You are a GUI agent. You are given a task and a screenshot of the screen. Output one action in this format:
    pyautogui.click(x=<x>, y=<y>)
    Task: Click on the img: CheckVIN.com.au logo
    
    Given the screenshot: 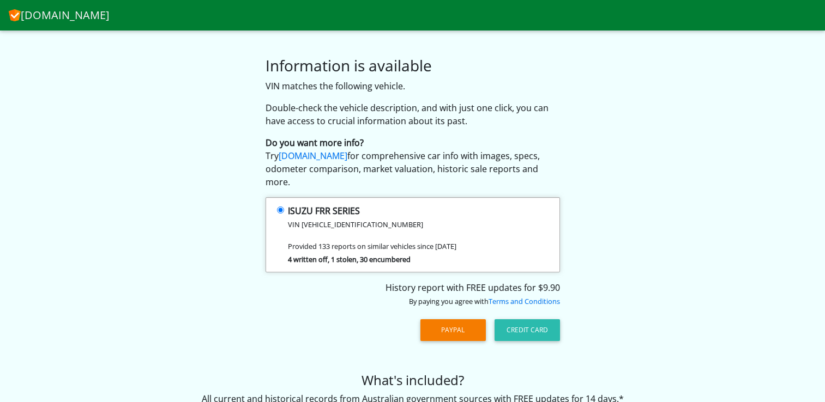 What is the action you would take?
    pyautogui.click(x=15, y=14)
    